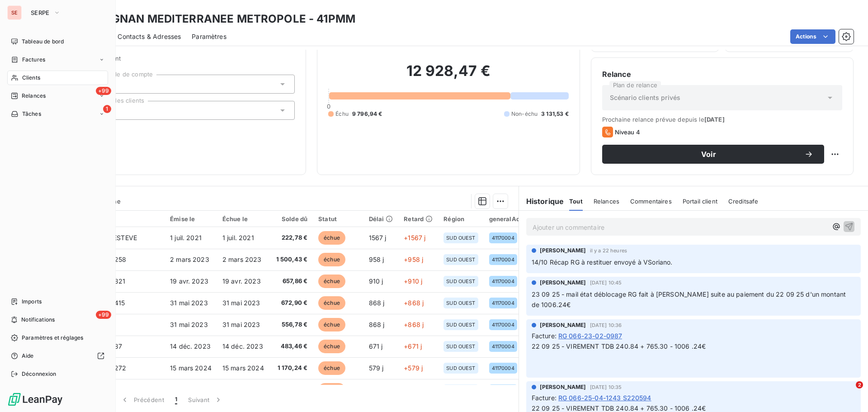  I want to click on div: Délai, so click(381, 219).